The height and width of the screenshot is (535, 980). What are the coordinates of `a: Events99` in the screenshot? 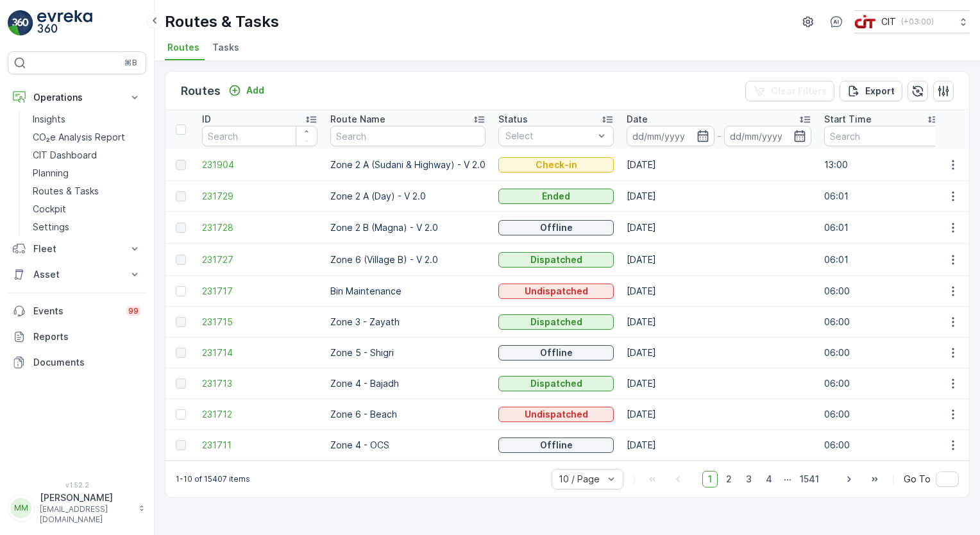 It's located at (77, 311).